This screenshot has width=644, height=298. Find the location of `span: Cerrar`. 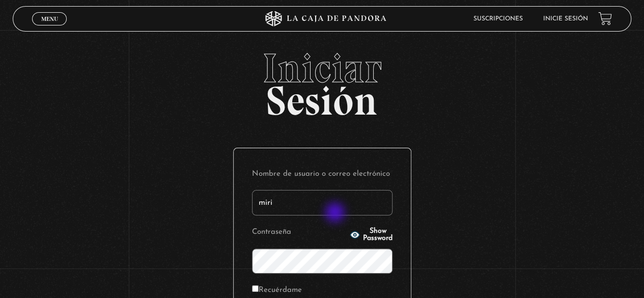

span: Cerrar is located at coordinates (49, 28).